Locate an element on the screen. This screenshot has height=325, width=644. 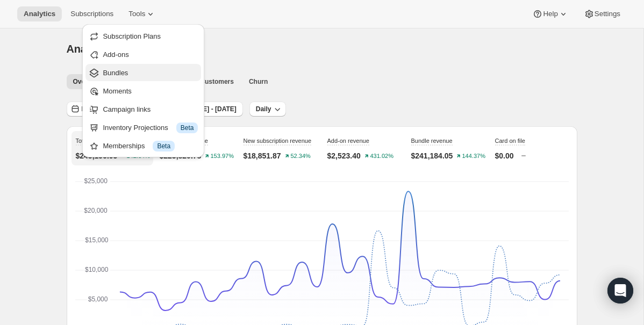
span: Moments is located at coordinates (117, 91).